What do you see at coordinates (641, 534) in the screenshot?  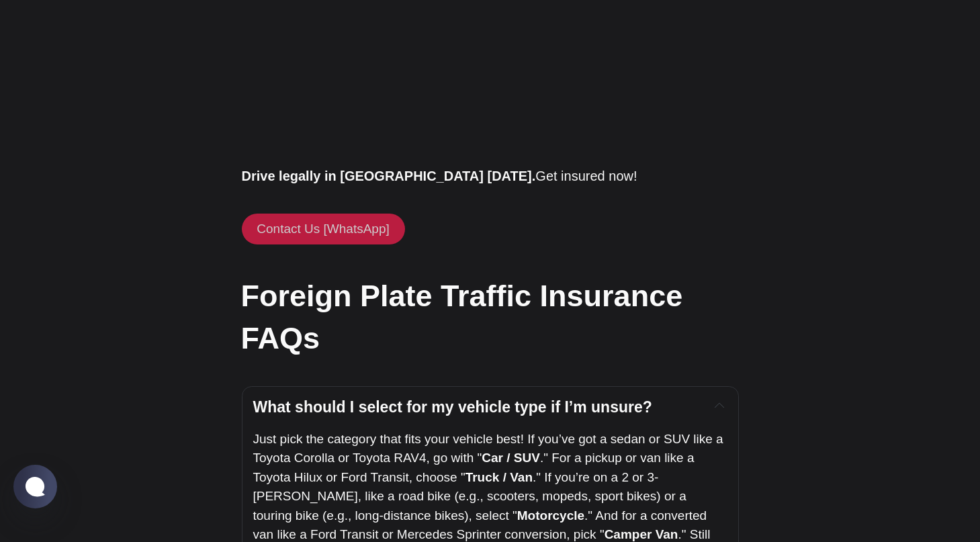 I see `strong: Camper Van` at bounding box center [641, 534].